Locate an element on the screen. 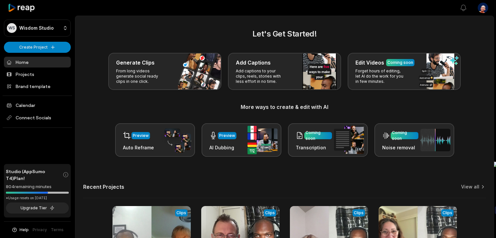 Image resolution: width=496 pixels, height=238 pixels. h3: Noise removal is located at coordinates (400, 147).